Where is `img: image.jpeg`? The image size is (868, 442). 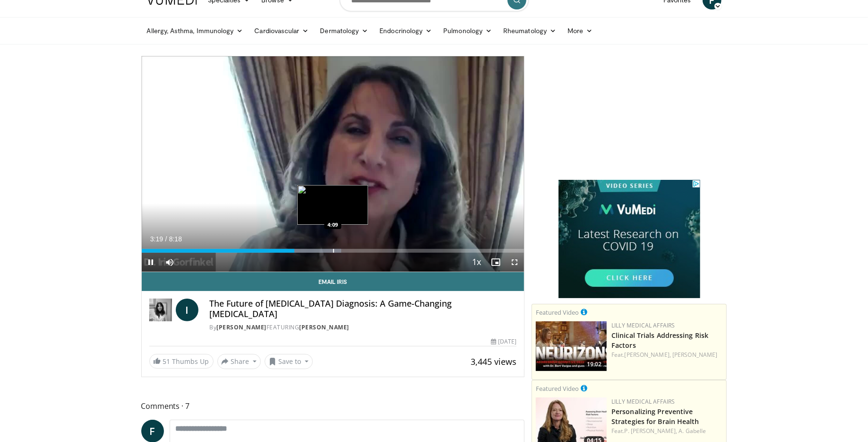 img: image.jpeg is located at coordinates (333, 205).